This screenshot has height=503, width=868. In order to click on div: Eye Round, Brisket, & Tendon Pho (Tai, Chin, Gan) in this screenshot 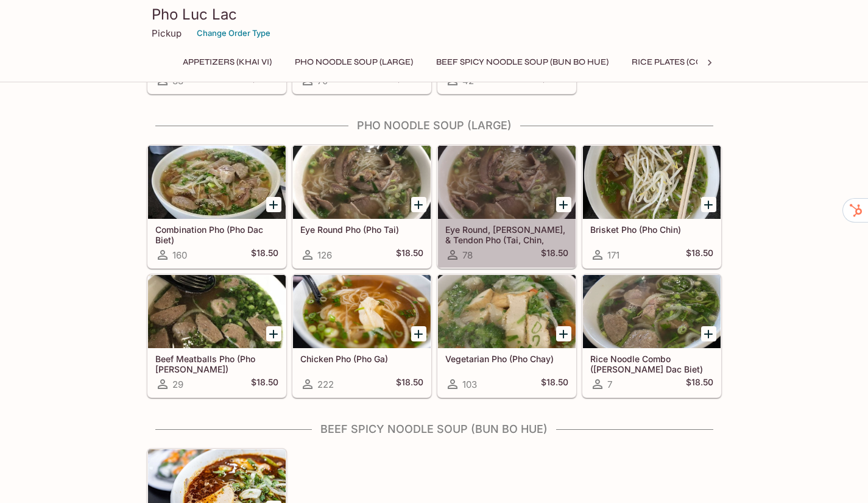, I will do `click(507, 182)`.